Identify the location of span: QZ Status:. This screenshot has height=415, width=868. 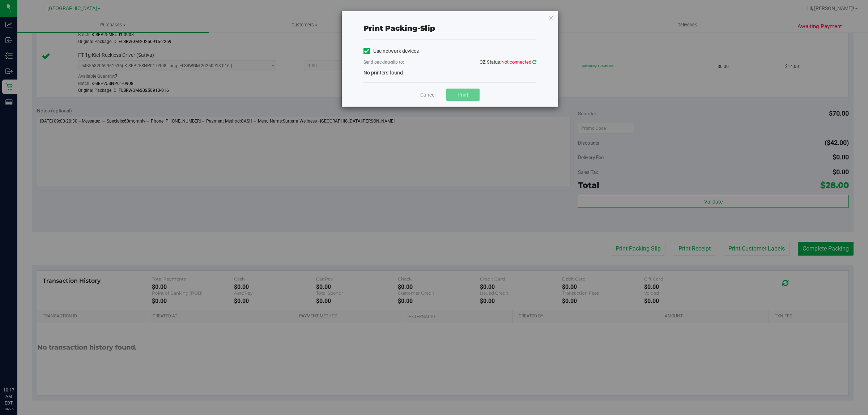
(508, 62).